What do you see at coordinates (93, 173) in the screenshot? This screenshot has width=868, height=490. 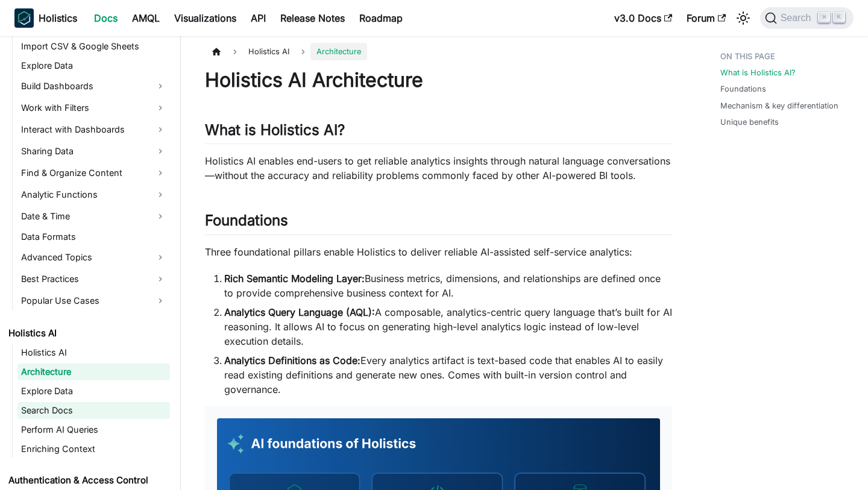 I see `a: Find & Organize Content` at bounding box center [93, 173].